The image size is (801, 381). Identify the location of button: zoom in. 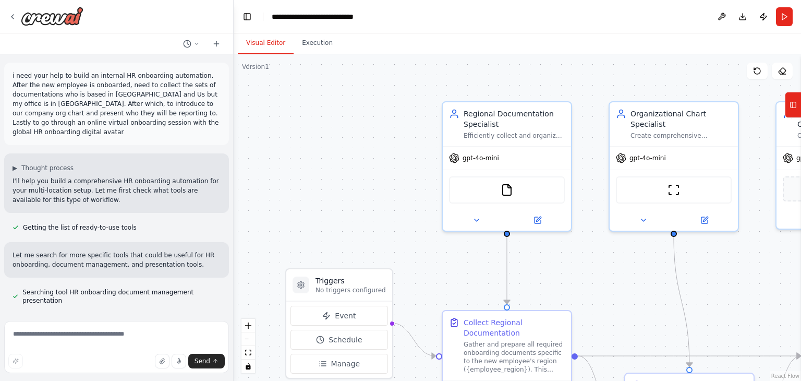
(248, 325).